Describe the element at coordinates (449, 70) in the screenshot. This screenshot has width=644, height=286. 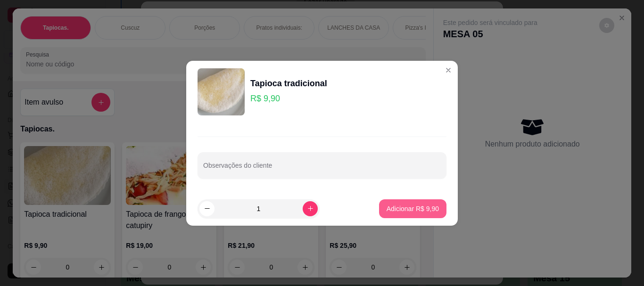
I see `button: Close` at that location.